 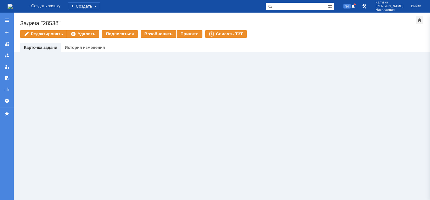 What do you see at coordinates (7, 55) in the screenshot?
I see `a: Заявки в моей ответственности` at bounding box center [7, 55].